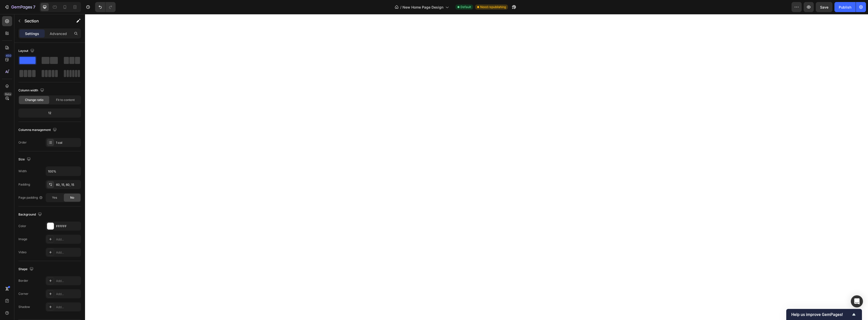  I want to click on div: Page padding, so click(30, 198).